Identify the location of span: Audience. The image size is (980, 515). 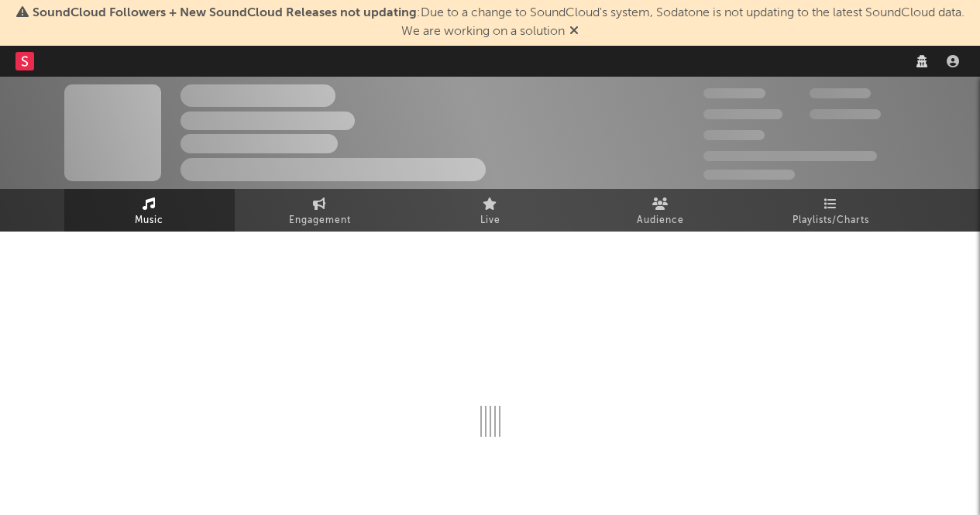
(660, 220).